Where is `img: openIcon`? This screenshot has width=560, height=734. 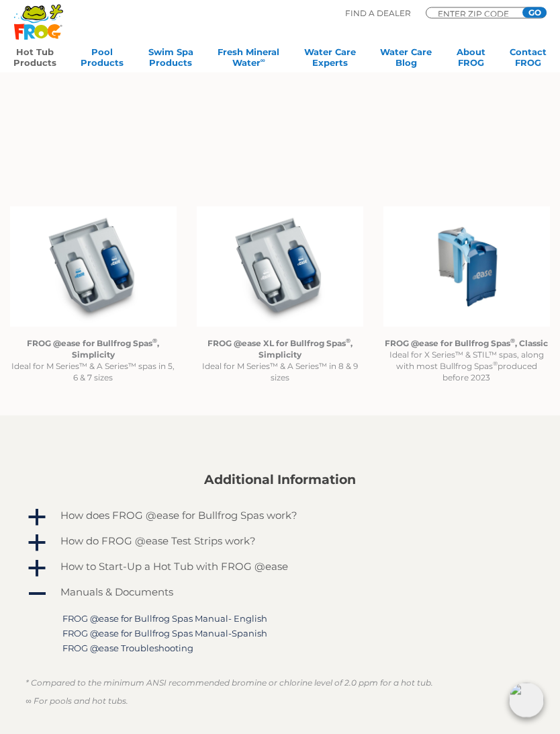
img: openIcon is located at coordinates (527, 700).